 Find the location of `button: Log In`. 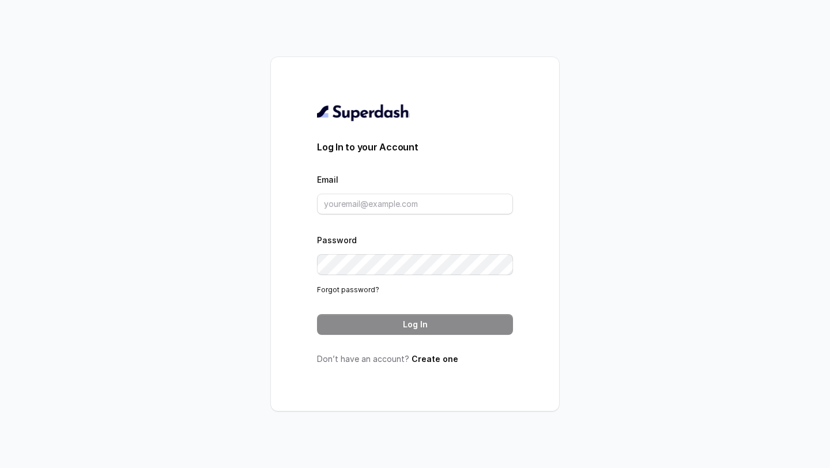

button: Log In is located at coordinates (415, 325).